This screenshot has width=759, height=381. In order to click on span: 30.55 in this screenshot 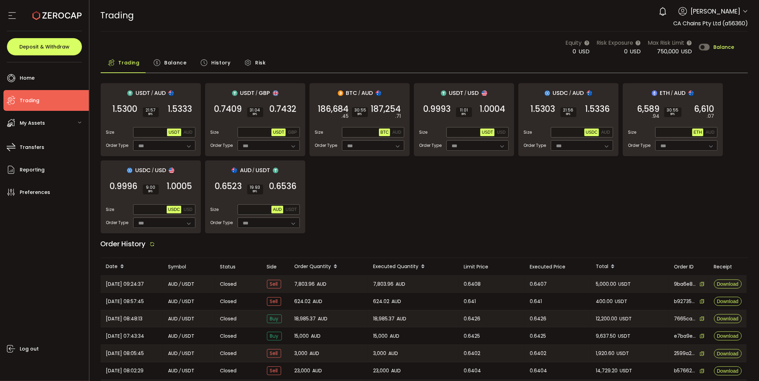, I will do `click(360, 110)`.